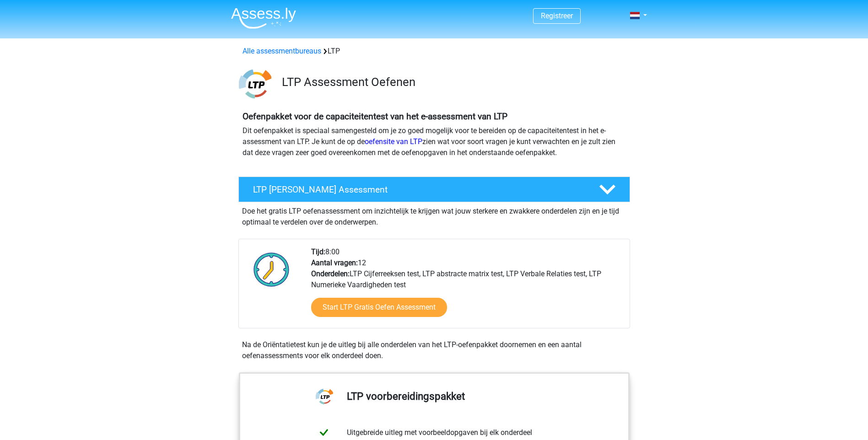  Describe the element at coordinates (255, 84) in the screenshot. I see `img: ltp.png` at that location.